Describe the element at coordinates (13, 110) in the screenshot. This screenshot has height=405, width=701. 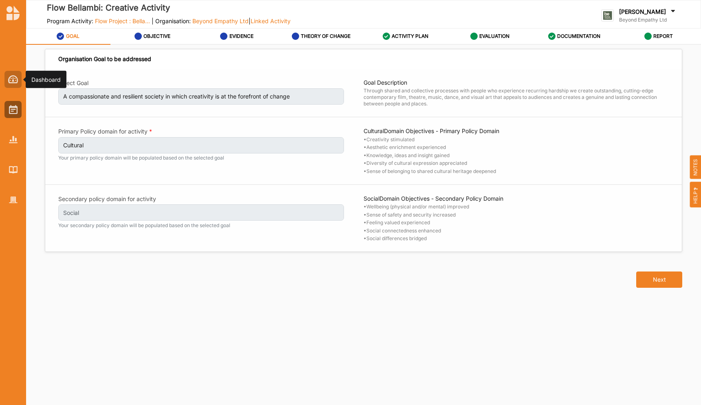
I see `img: Activities` at that location.